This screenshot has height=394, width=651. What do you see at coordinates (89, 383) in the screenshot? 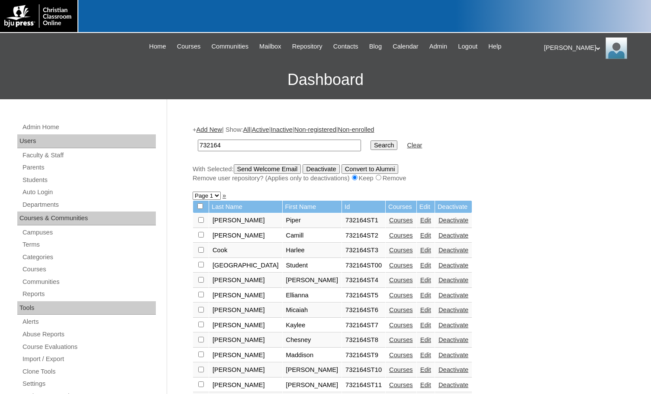
I see `a: Settings` at bounding box center [89, 383].